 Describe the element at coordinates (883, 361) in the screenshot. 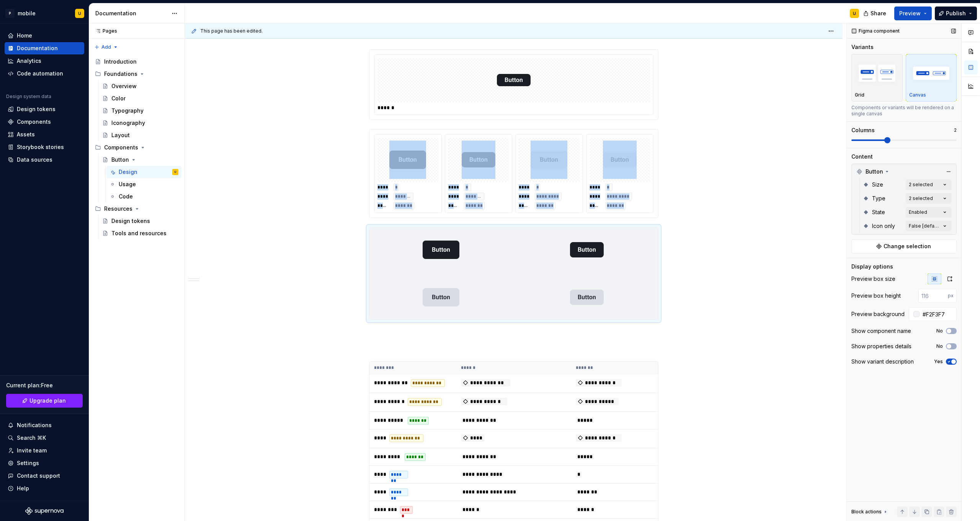

I see `div: Show variant description` at that location.